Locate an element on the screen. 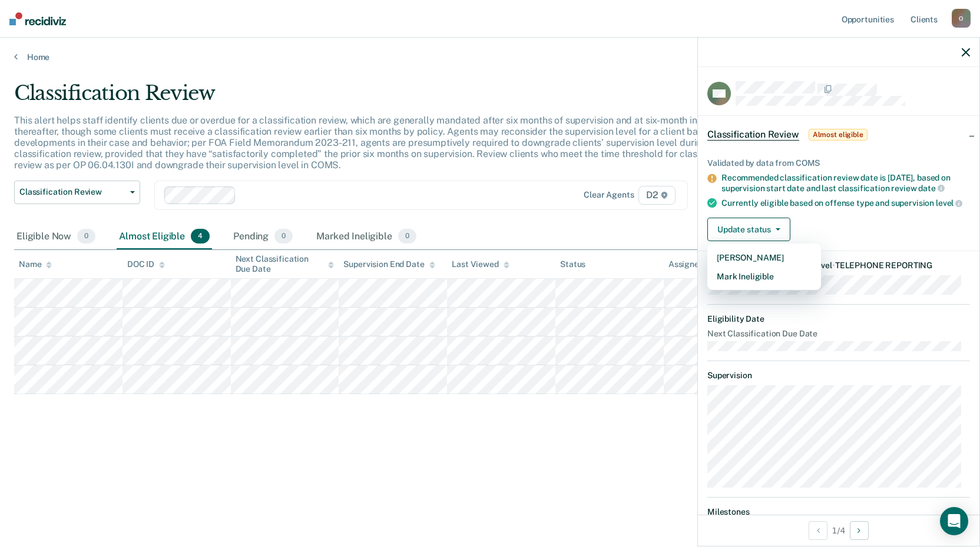  div: O is located at coordinates (962, 18).